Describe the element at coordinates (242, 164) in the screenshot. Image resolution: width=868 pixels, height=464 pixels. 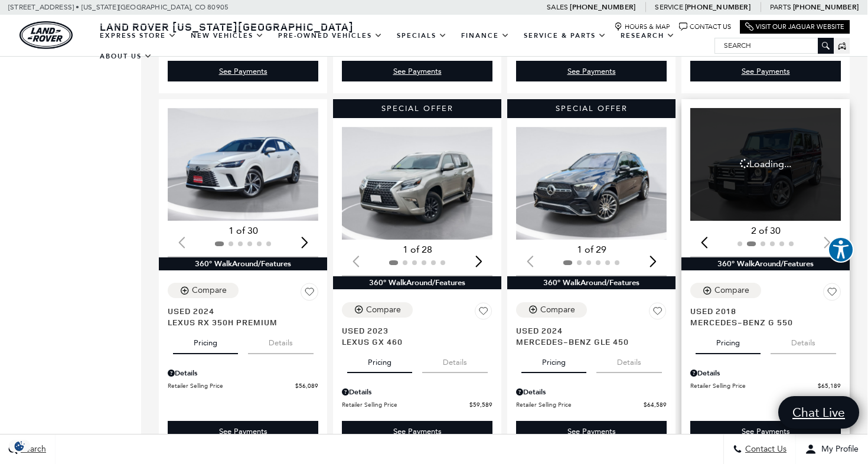
I see `img: 2024 Lexus RX 350h Premium 1` at that location.